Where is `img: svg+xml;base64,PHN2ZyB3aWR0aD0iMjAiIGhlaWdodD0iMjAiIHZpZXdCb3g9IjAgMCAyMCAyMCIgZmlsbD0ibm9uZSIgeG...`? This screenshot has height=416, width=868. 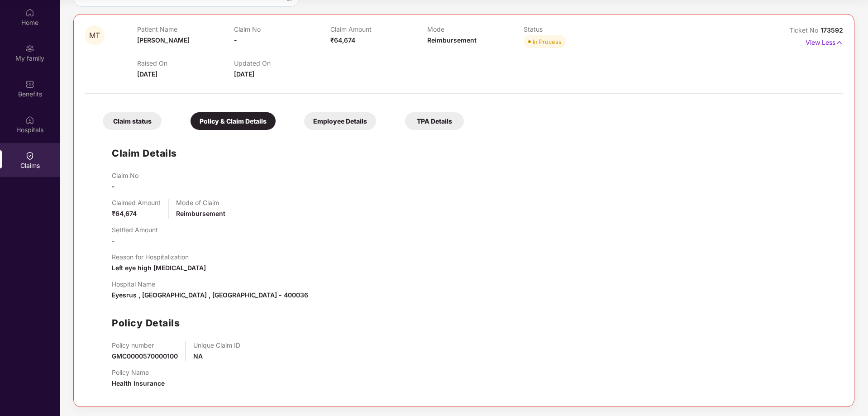
img: svg+xml;base64,PHN2ZyB3aWR0aD0iMjAiIGhlaWdodD0iMjAiIHZpZXdCb3g9IjAgMCAyMCAyMCIgZmlsbD0ibm9uZSIgeG... is located at coordinates (30, 49).